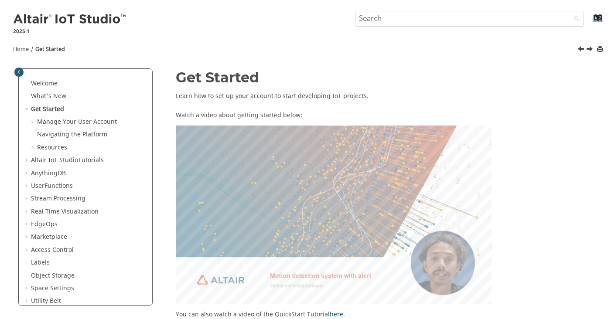  Describe the element at coordinates (52, 186) in the screenshot. I see `a: UserFunctions` at that location.